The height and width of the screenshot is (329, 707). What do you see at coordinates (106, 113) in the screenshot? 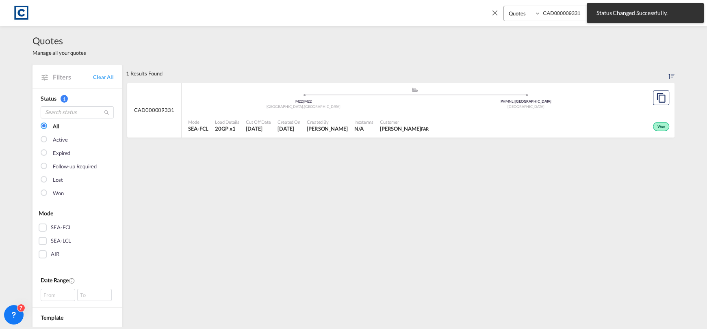
I see `md-icon: icon-magnify` at bounding box center [106, 113].